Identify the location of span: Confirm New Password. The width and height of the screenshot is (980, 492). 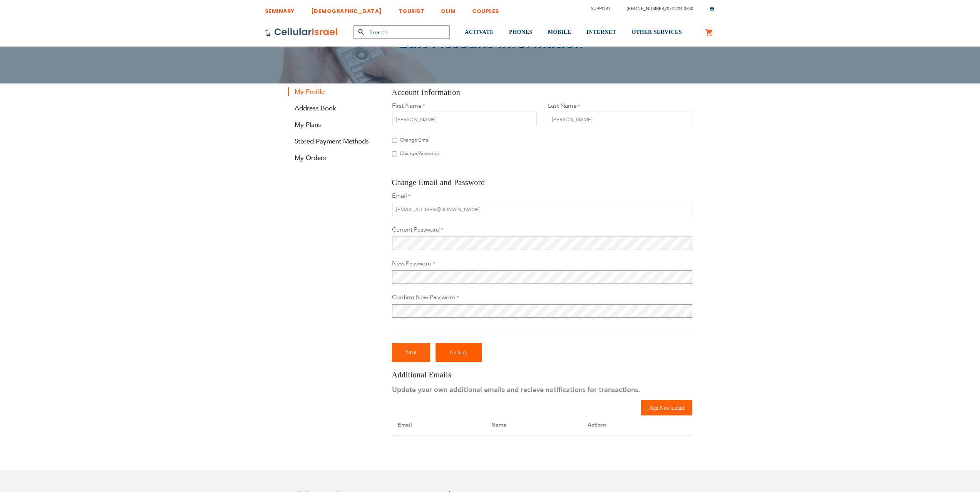
(423, 297).